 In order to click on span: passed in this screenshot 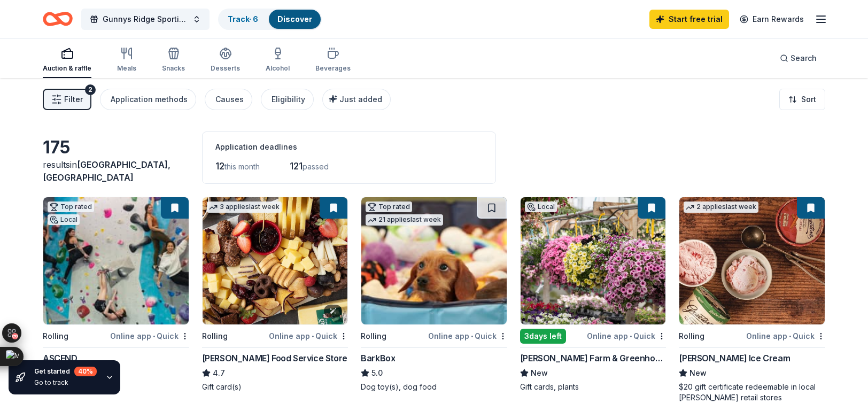, I will do `click(315, 166)`.